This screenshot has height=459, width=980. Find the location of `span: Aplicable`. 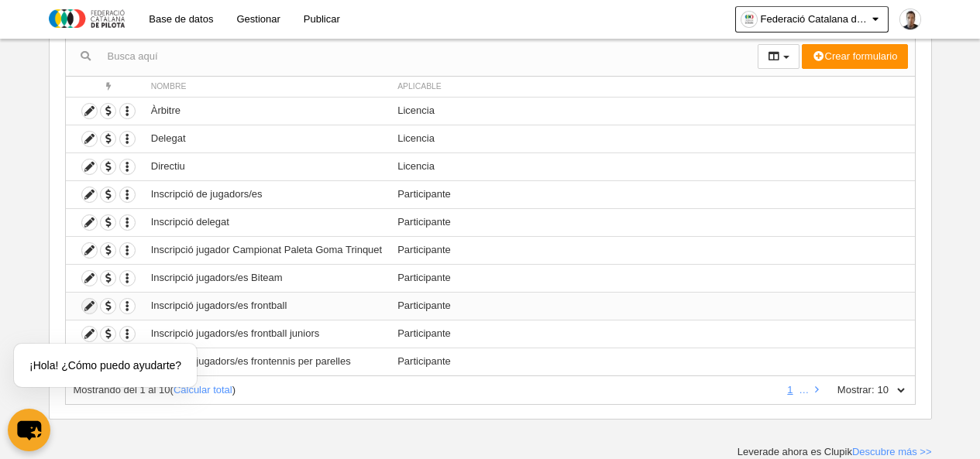

span: Aplicable is located at coordinates (419, 86).